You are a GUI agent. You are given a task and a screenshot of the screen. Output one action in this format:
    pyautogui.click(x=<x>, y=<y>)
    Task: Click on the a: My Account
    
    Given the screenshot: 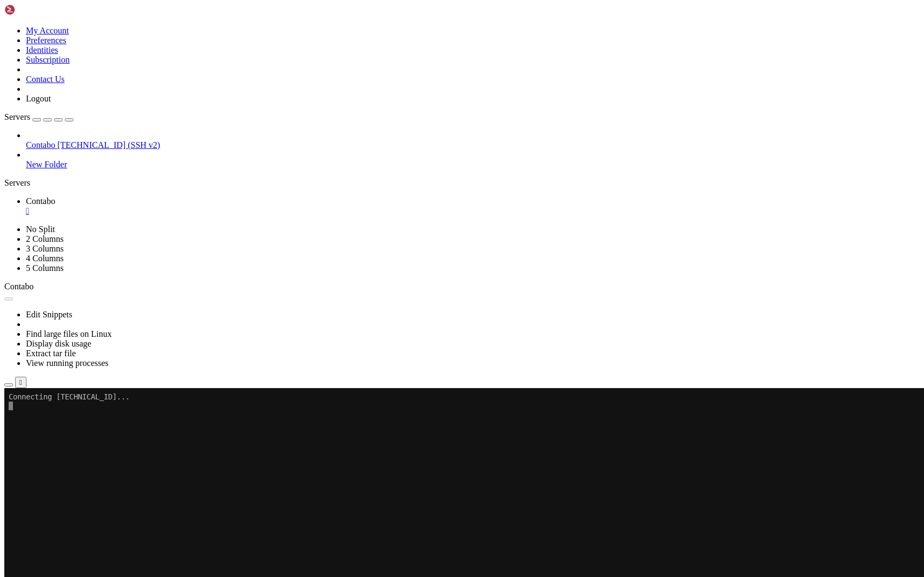 What is the action you would take?
    pyautogui.click(x=48, y=30)
    